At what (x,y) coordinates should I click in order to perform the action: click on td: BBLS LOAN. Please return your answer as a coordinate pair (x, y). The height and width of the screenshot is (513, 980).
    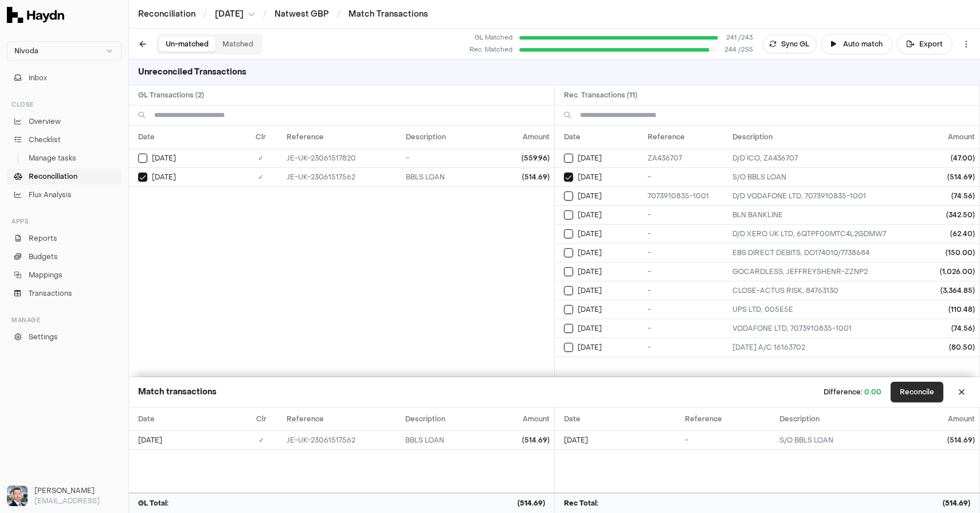
    Looking at the image, I should click on (443, 176).